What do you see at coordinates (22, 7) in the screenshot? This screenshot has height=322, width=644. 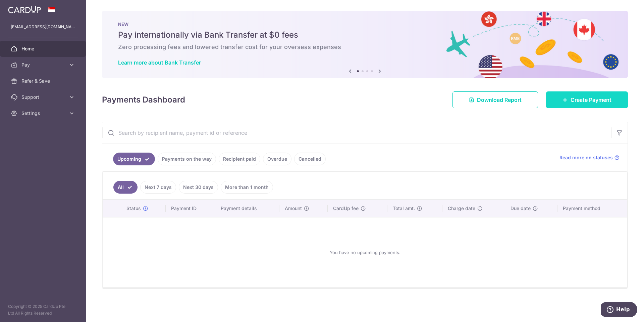 I see `span: Help` at bounding box center [22, 7].